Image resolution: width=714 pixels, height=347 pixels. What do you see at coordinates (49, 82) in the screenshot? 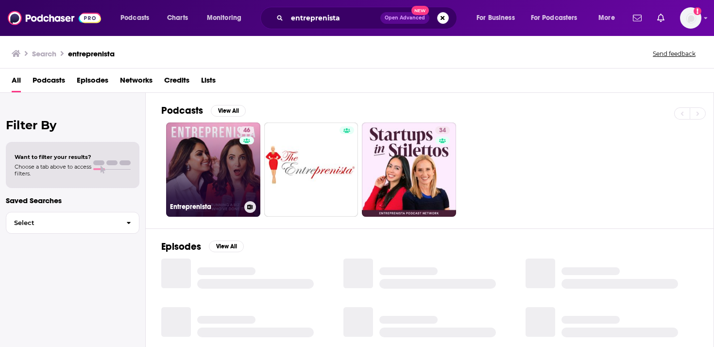
I see `a: Podcasts` at bounding box center [49, 82].